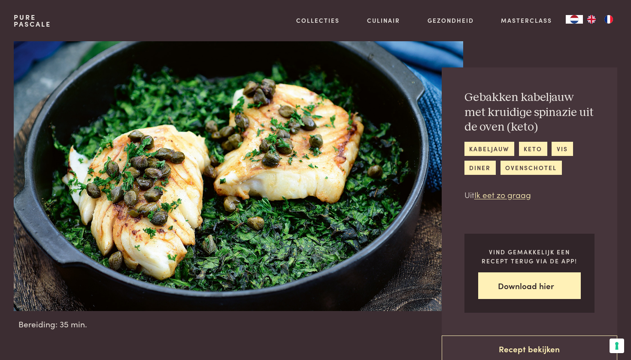 This screenshot has width=631, height=360. What do you see at coordinates (608, 19) in the screenshot?
I see `a: FR` at bounding box center [608, 19].